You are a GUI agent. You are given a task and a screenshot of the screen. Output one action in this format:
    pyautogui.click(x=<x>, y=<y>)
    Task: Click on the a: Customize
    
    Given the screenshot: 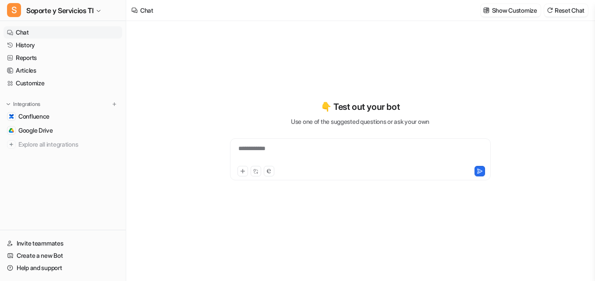 What is the action you would take?
    pyautogui.click(x=63, y=83)
    